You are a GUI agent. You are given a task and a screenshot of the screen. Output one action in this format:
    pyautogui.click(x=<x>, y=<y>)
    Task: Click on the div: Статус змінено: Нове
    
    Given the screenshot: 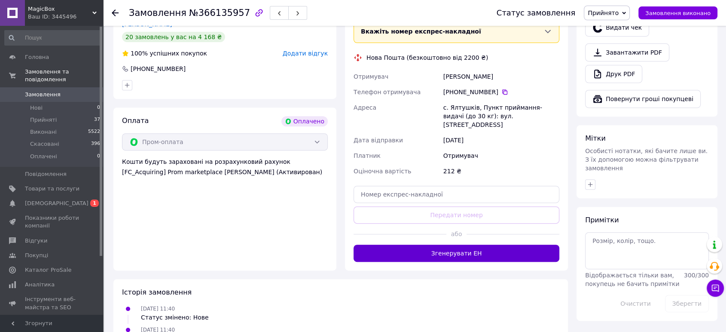 What is the action you would take?
    pyautogui.click(x=175, y=317)
    